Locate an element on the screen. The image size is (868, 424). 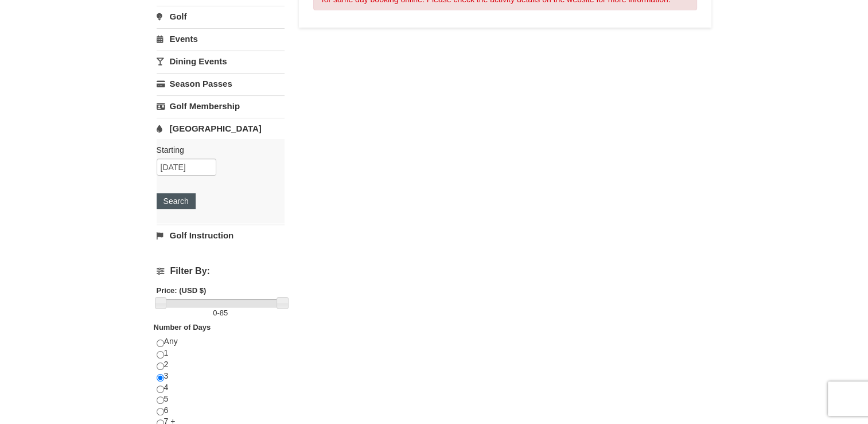
a: Dining Events is located at coordinates (220, 61).